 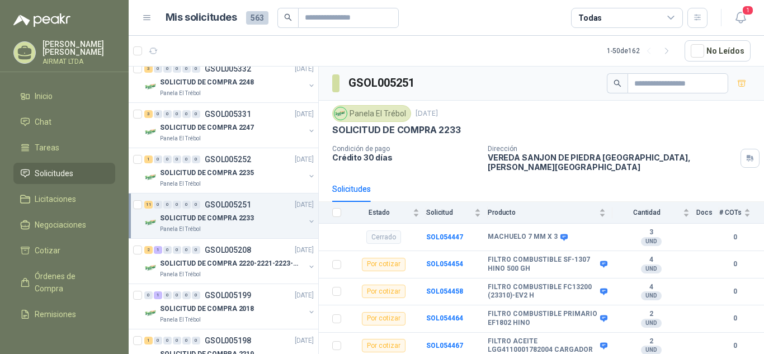 What do you see at coordinates (590, 18) in the screenshot?
I see `div: Todas` at bounding box center [590, 18].